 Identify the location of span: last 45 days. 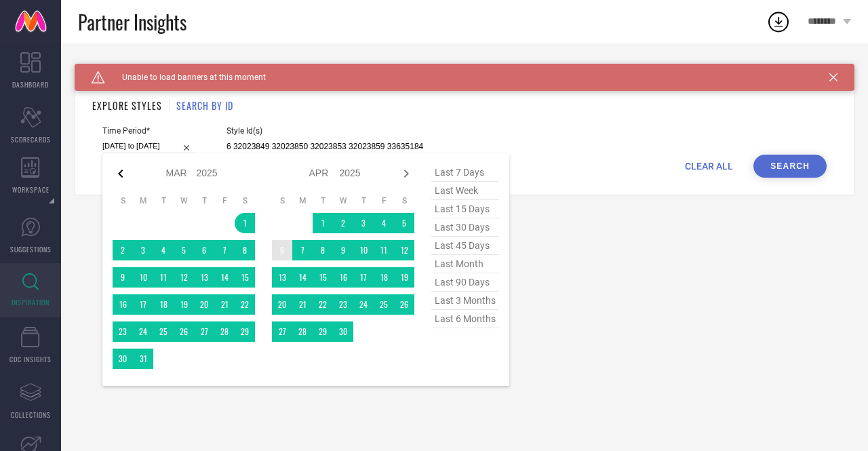
(465, 245).